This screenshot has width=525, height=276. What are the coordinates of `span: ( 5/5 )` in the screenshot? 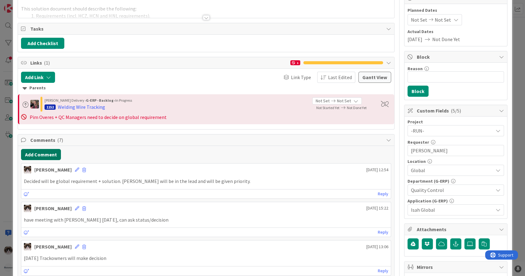 It's located at (456, 111).